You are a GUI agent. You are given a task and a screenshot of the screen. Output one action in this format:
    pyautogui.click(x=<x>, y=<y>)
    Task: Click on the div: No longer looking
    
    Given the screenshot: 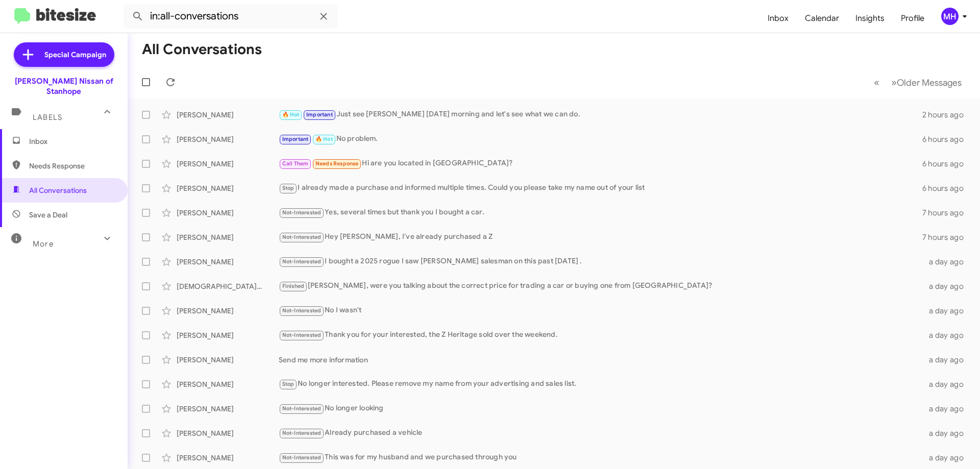 What is the action you would take?
    pyautogui.click(x=601, y=408)
    